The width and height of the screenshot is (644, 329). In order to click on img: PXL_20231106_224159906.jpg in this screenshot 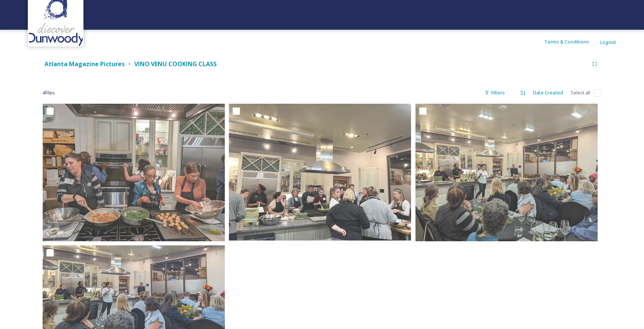, I will do `click(507, 172)`.